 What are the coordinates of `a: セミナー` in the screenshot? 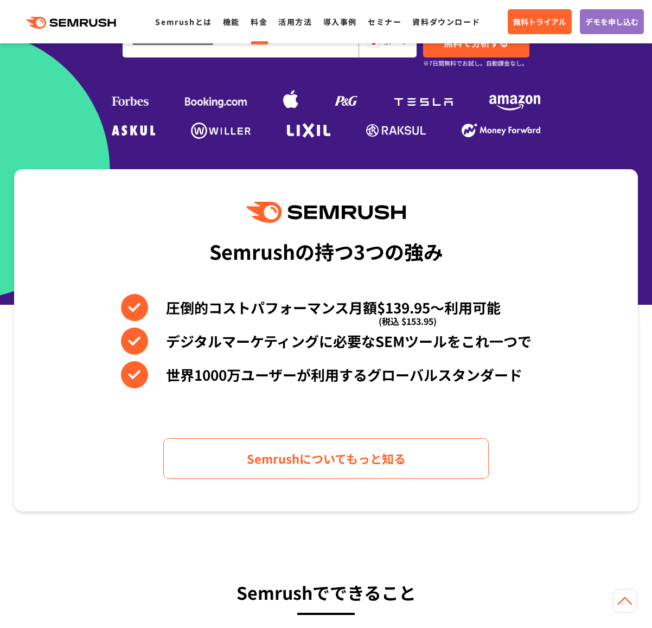 It's located at (384, 22).